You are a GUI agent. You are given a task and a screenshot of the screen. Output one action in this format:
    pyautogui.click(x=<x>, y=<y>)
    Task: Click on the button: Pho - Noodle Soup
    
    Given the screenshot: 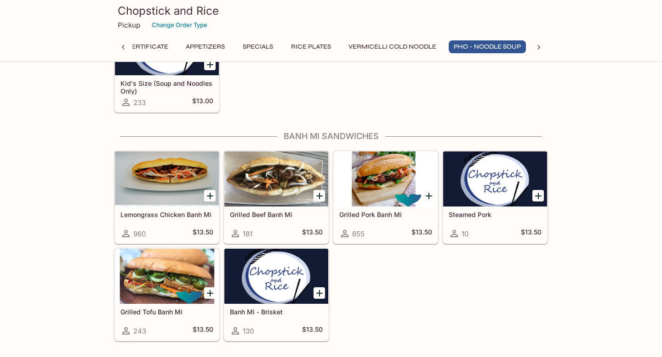 What is the action you would take?
    pyautogui.click(x=487, y=47)
    